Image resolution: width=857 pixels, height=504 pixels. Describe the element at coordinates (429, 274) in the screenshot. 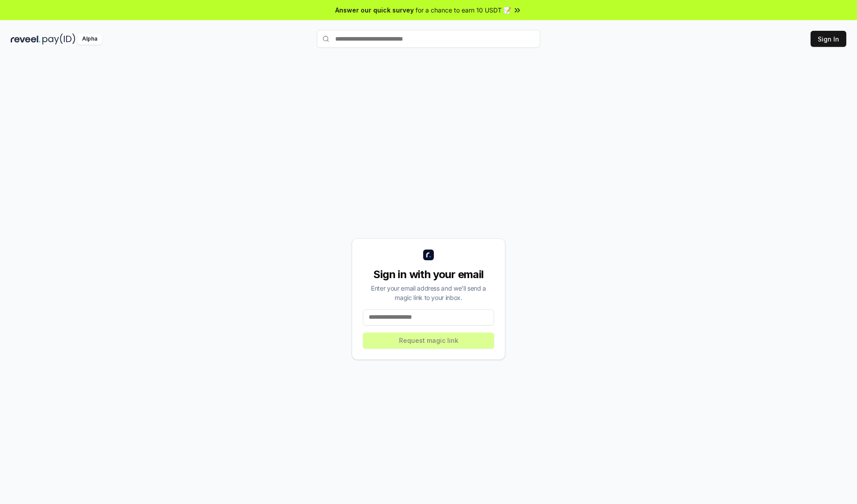

I see `div: Sign in with your email` at that location.